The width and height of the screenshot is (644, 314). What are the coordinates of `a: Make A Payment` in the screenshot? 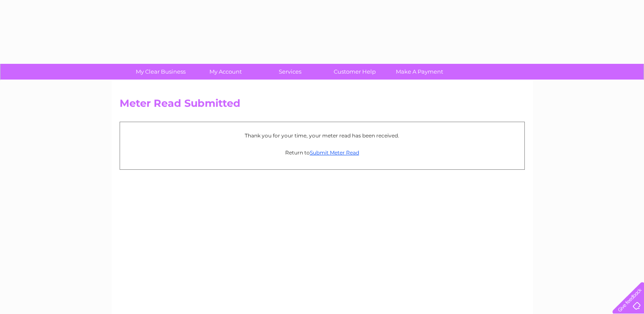 It's located at (419, 72).